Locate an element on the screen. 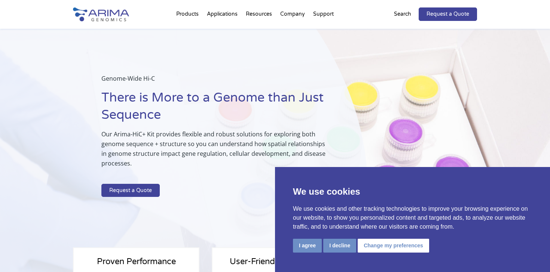 The image size is (550, 272). button: I decline is located at coordinates (339, 246).